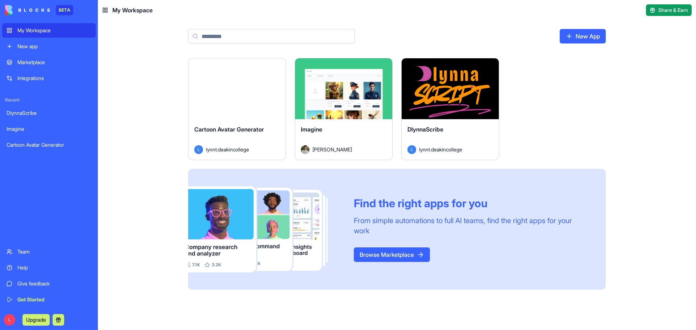 This screenshot has width=696, height=330. I want to click on button: Upgrade, so click(36, 320).